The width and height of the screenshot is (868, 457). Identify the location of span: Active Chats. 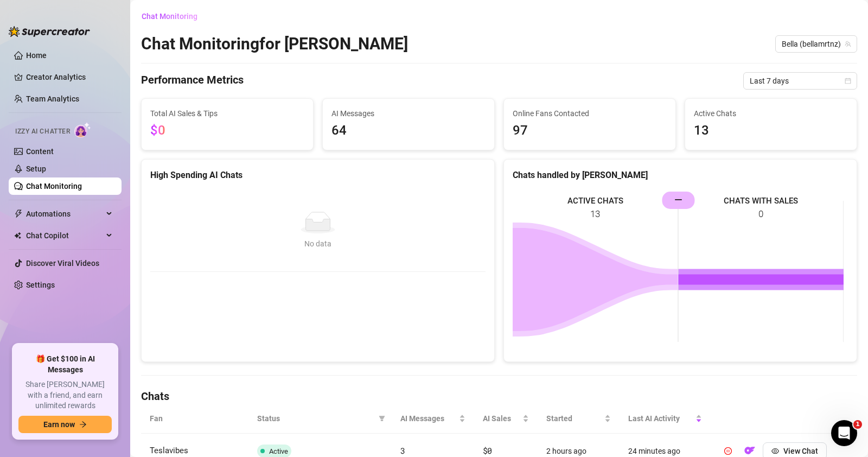
(770, 114).